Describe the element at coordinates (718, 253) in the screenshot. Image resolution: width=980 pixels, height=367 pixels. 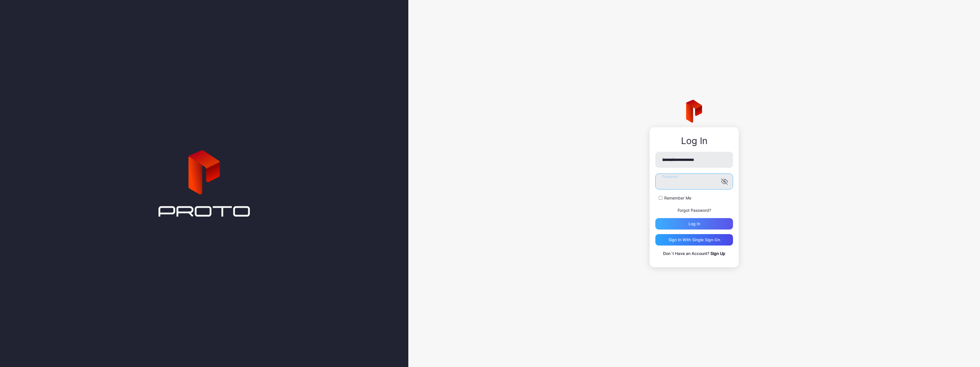
I see `a: Sign Up` at that location.